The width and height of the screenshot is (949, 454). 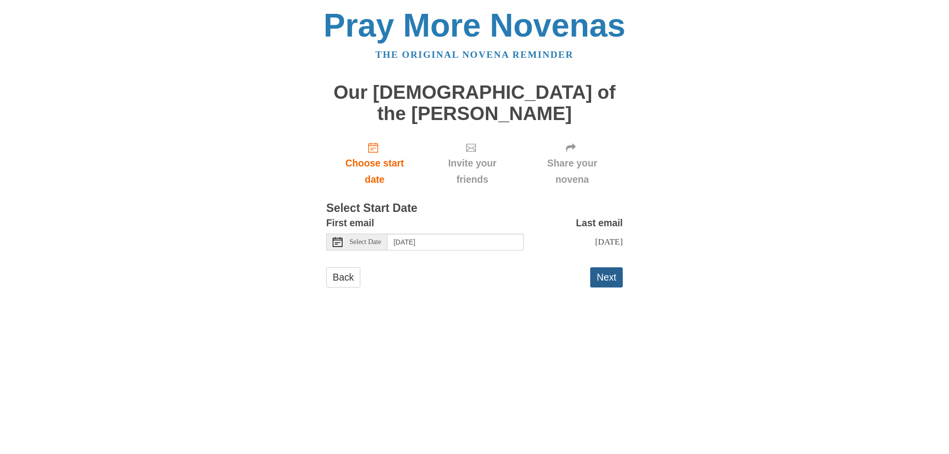 What do you see at coordinates (474, 25) in the screenshot?
I see `a: Pray More Novenas` at bounding box center [474, 25].